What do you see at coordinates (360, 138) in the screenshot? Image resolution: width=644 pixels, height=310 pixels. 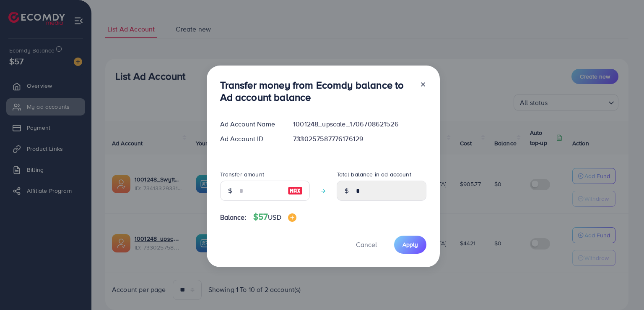 I see `div: 7330257587776176129` at bounding box center [360, 138].